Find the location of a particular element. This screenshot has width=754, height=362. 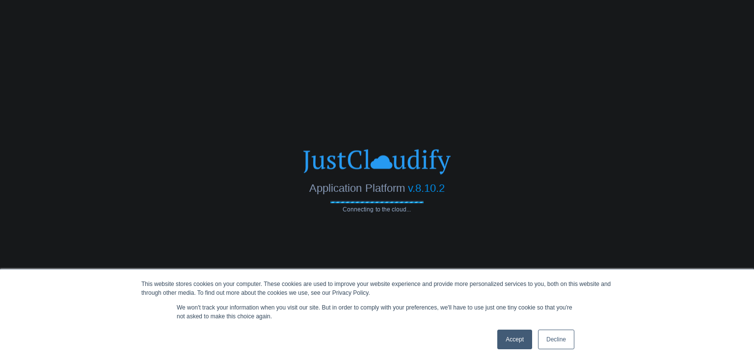

a: Decline is located at coordinates (556, 340).